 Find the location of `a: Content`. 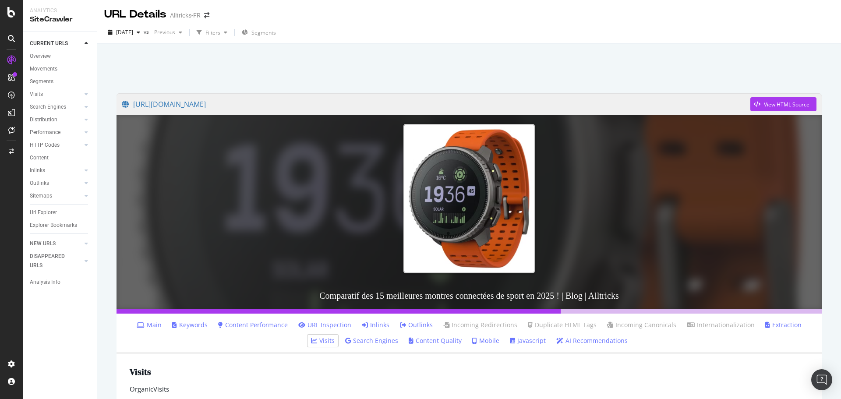

a: Content is located at coordinates (60, 158).